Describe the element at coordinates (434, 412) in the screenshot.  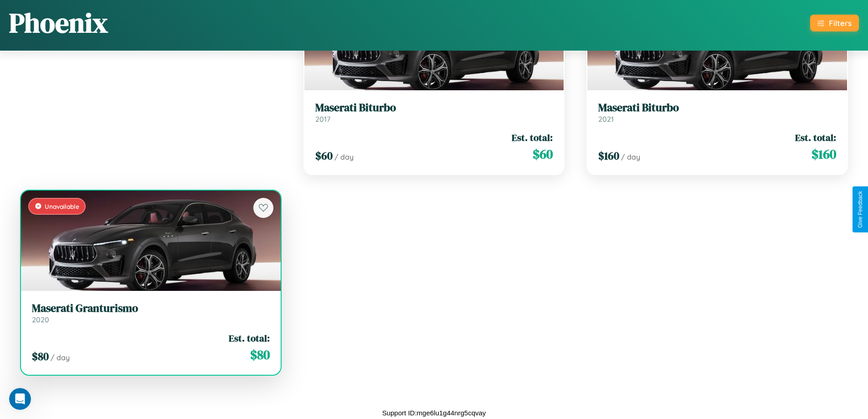
I see `p: Support ID: mge6lu1g44nrg5cqvay` at that location.